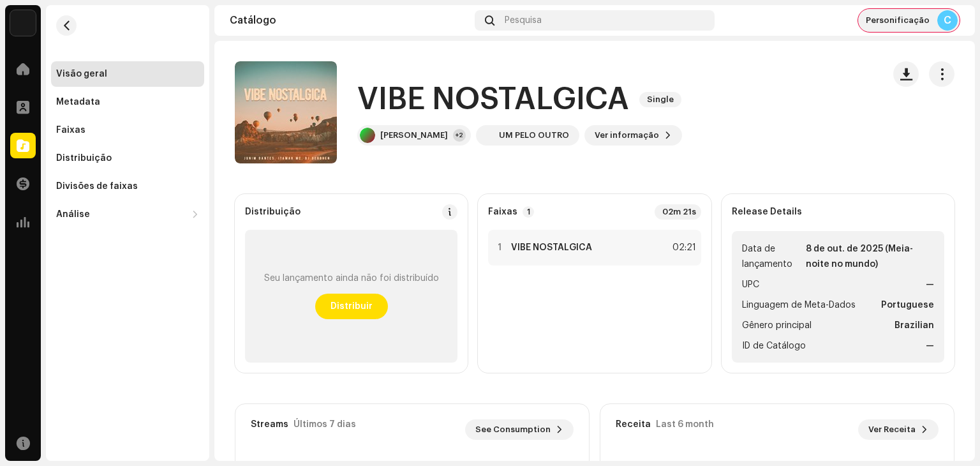 The width and height of the screenshot is (980, 466). Describe the element at coordinates (128, 186) in the screenshot. I see `re-m-nav-item: Divisões de faixas` at that location.